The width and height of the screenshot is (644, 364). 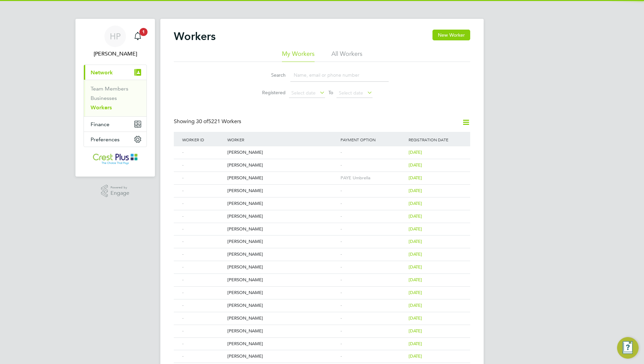 I want to click on label: Registered, so click(x=271, y=92).